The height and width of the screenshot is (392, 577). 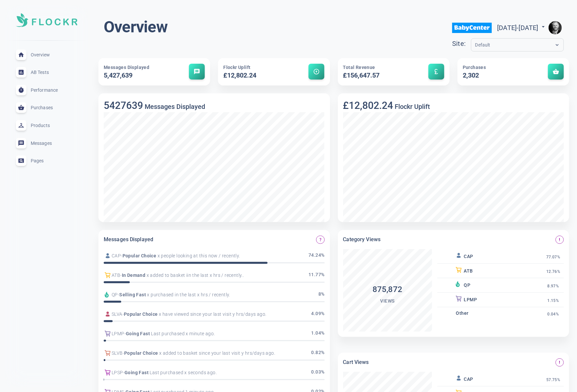 What do you see at coordinates (197, 72) in the screenshot?
I see `span: message` at bounding box center [197, 72].